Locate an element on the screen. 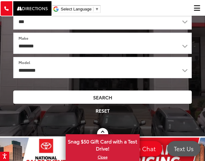 Image resolution: width=205 pixels, height=161 pixels. span: Live Chat is located at coordinates (143, 149).